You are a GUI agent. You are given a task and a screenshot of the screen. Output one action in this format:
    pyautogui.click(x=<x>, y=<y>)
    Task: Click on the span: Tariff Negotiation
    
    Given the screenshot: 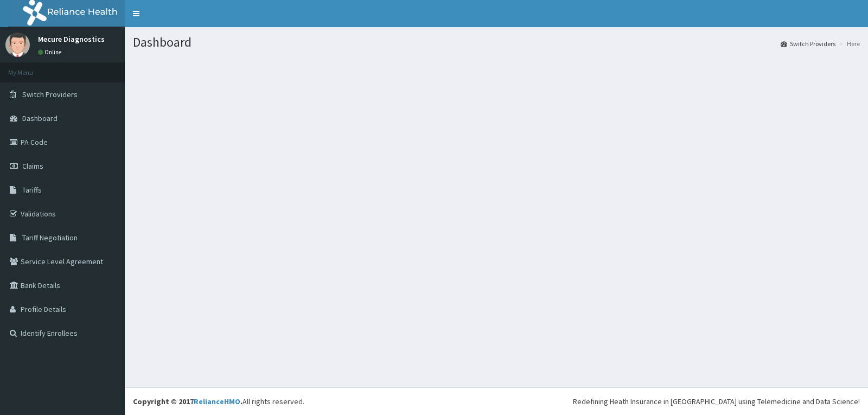 What is the action you would take?
    pyautogui.click(x=50, y=238)
    